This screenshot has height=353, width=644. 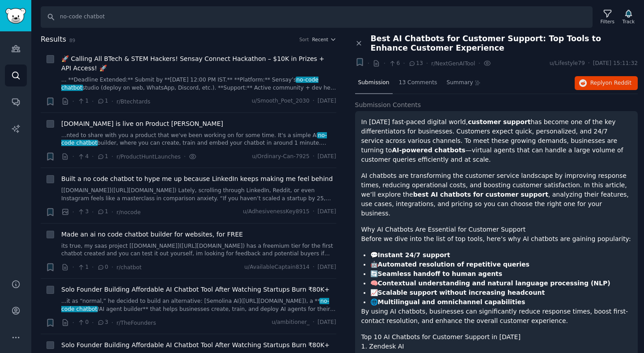 What do you see at coordinates (452, 302) in the screenshot?
I see `strong: Multilingual and omnichannel capabilities` at bounding box center [452, 302].